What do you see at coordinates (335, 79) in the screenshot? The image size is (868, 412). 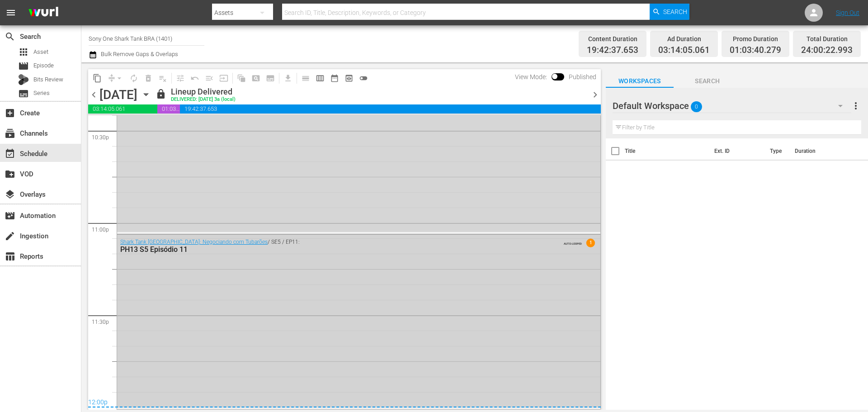 I see `span: date_range_outlined` at bounding box center [335, 79].